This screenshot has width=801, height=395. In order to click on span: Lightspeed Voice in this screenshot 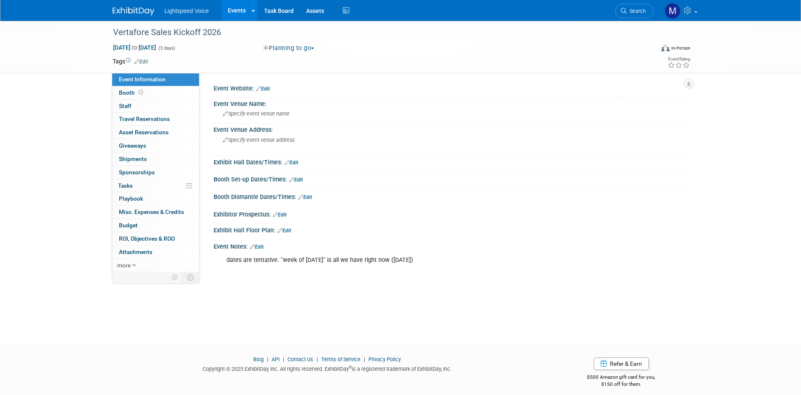, I will do `click(186, 11)`.